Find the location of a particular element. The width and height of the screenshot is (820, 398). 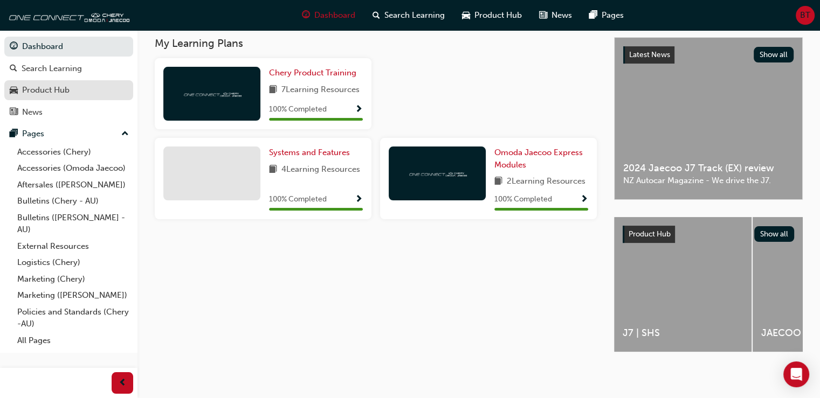

a: guage-iconDashboard is located at coordinates (328, 15).